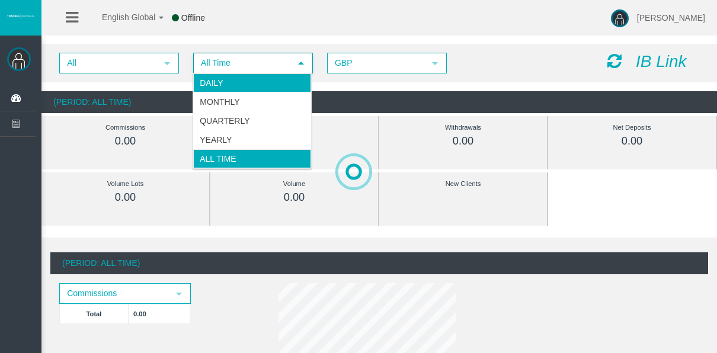 Image resolution: width=717 pixels, height=353 pixels. I want to click on span: All Time, so click(242, 63).